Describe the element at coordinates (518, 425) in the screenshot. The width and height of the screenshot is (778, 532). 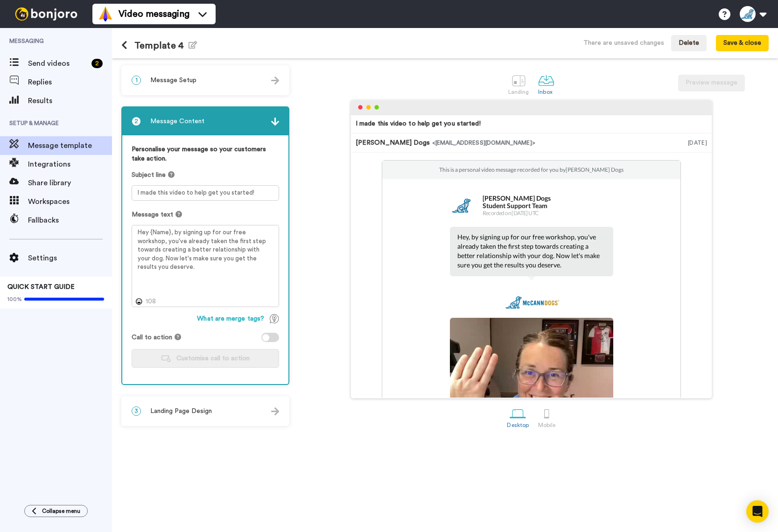
I see `div: Desktop` at that location.